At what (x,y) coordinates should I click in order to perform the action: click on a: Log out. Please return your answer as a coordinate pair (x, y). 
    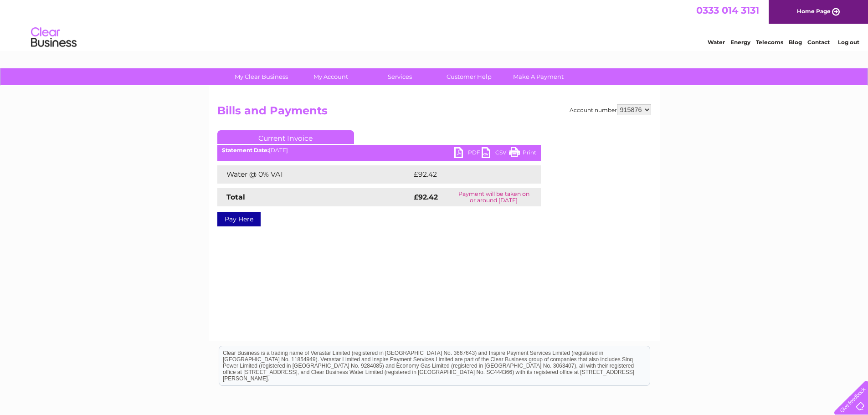
    Looking at the image, I should click on (848, 42).